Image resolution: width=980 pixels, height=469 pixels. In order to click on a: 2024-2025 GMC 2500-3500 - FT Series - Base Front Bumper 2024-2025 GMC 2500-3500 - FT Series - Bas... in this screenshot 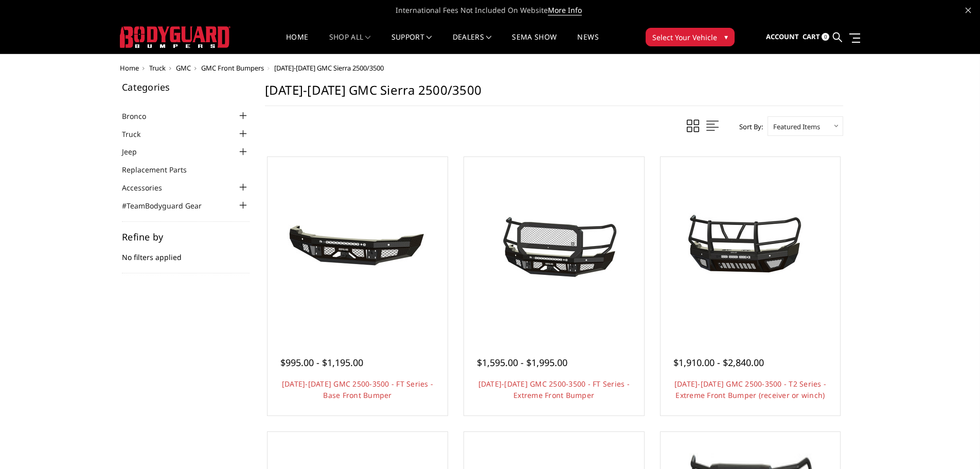, I will do `click(357, 247)`.